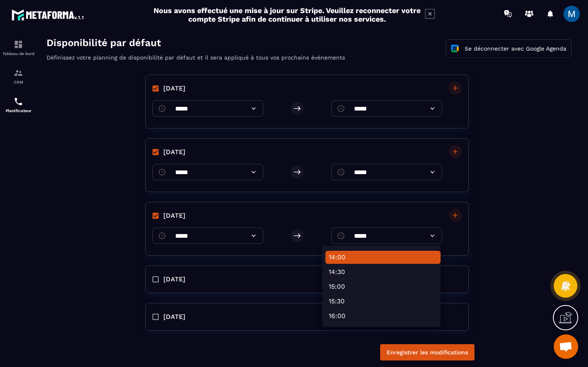 The height and width of the screenshot is (367, 588). What do you see at coordinates (18, 54) in the screenshot?
I see `p: Tableau de bord` at bounding box center [18, 54].